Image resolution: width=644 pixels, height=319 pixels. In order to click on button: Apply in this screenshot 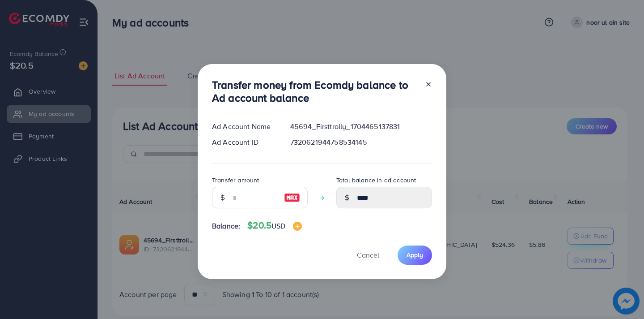, I will do `click(415, 255)`.